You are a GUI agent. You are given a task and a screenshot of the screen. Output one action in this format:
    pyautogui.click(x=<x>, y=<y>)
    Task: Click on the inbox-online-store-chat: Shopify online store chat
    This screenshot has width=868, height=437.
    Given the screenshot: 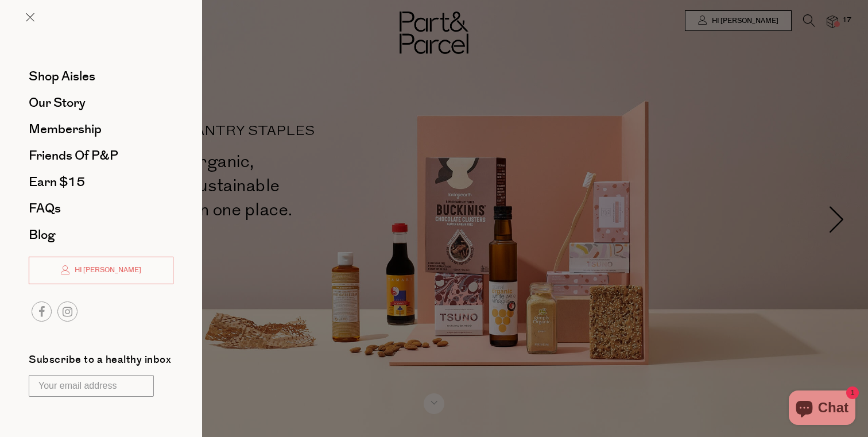 What is the action you would take?
    pyautogui.click(x=822, y=409)
    